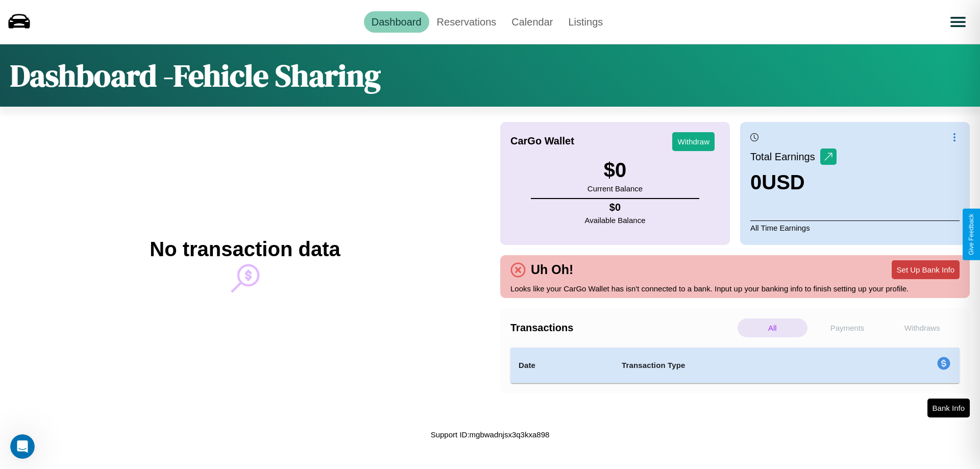  Describe the element at coordinates (196, 76) in the screenshot. I see `h1: Dashboard - Fehicle Sharing` at that location.